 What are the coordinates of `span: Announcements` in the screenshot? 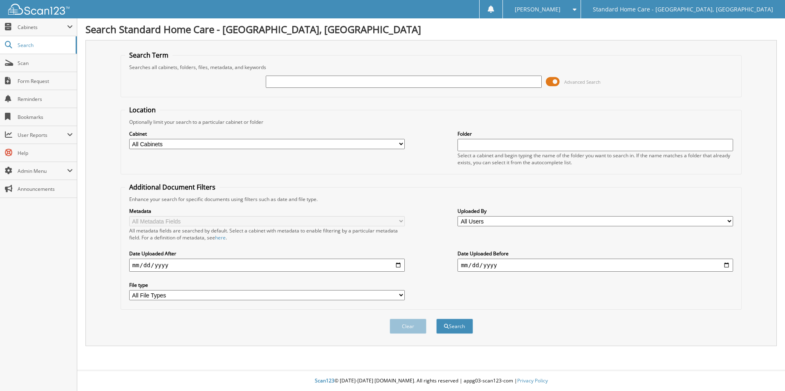 It's located at (45, 189).